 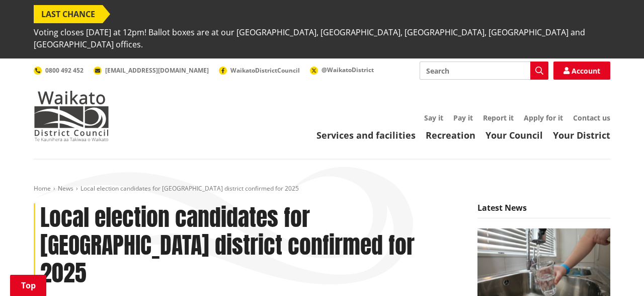 I want to click on a: Your District, so click(x=582, y=135).